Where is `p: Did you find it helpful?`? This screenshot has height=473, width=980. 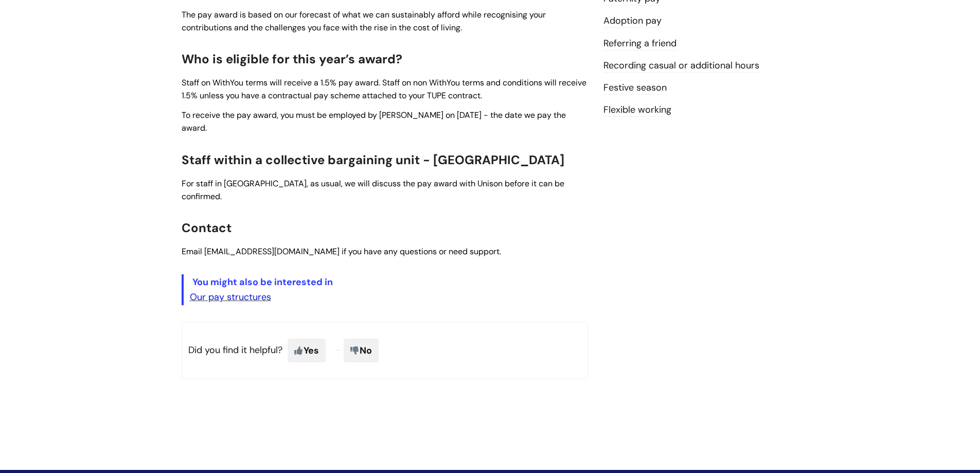 p: Did you find it helpful? is located at coordinates (385, 350).